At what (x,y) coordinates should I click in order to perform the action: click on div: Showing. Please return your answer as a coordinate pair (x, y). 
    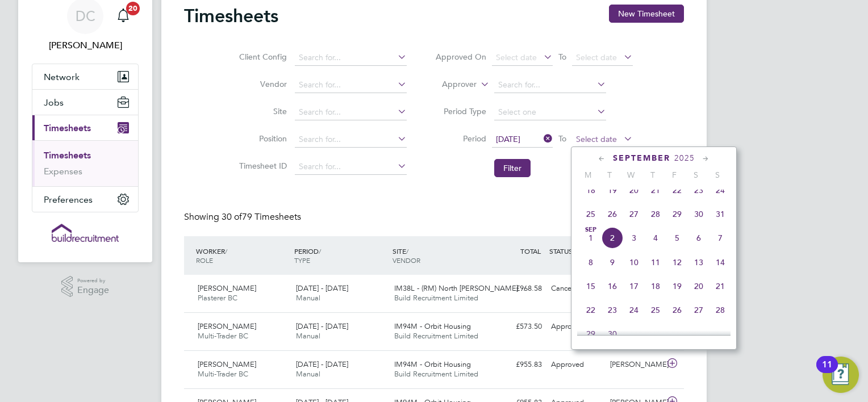
    Looking at the image, I should click on (244, 217).